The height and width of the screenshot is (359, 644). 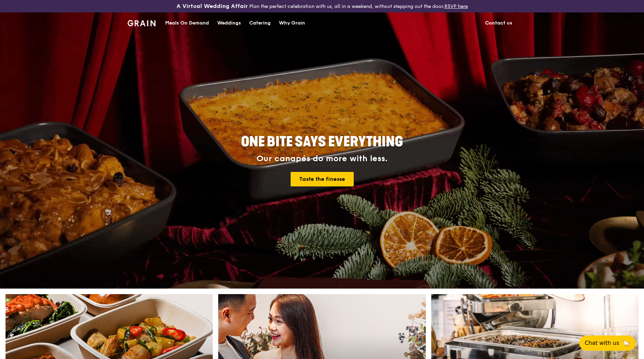 What do you see at coordinates (322, 159) in the screenshot?
I see `div: Our canapés do more with less.` at bounding box center [322, 159].